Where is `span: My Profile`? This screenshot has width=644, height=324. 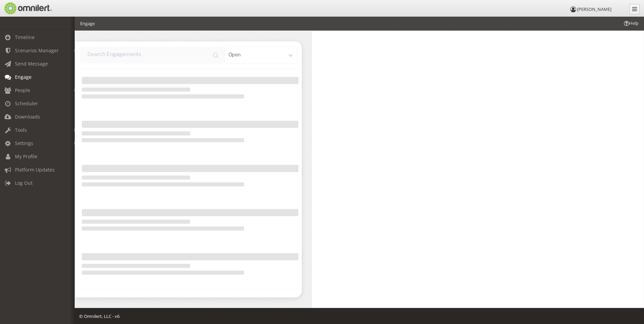 span: My Profile is located at coordinates (26, 157).